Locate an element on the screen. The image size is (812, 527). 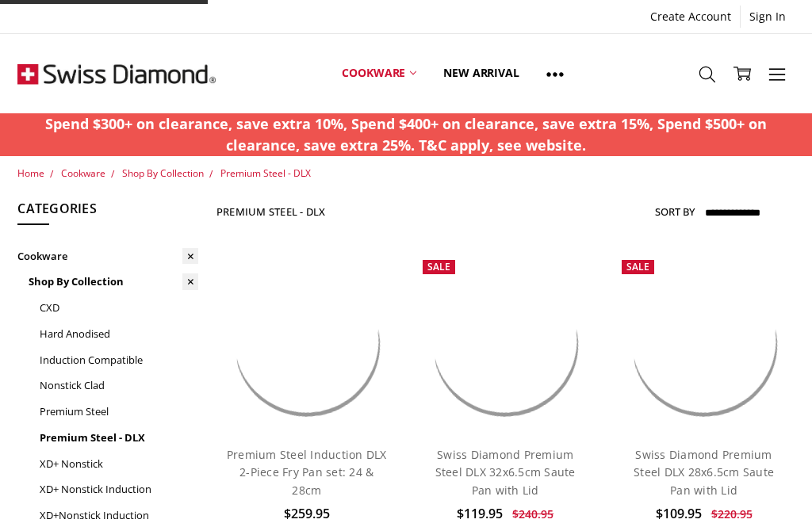
span: Cookware is located at coordinates (83, 173).